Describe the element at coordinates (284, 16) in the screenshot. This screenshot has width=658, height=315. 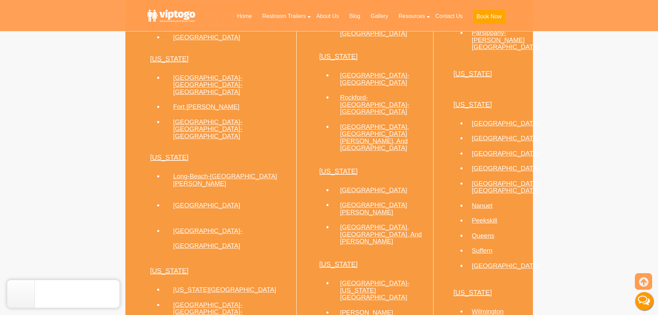
I see `a: Restroom Trailers` at that location.